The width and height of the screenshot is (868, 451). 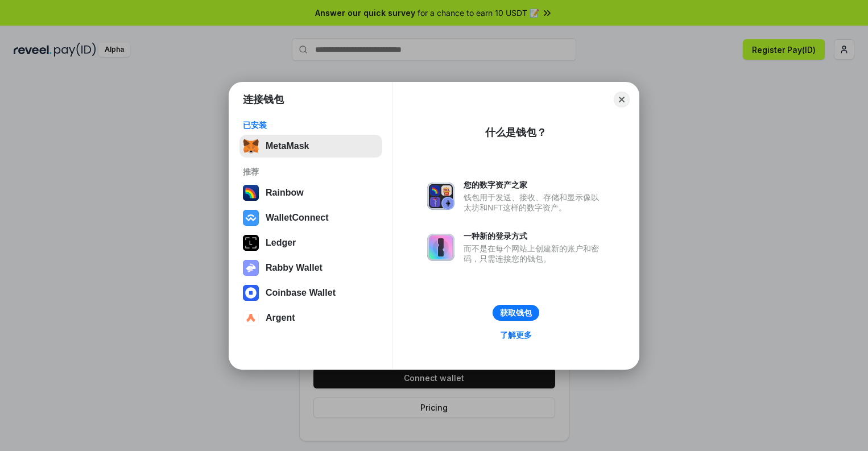 I want to click on a: 了解更多, so click(x=516, y=335).